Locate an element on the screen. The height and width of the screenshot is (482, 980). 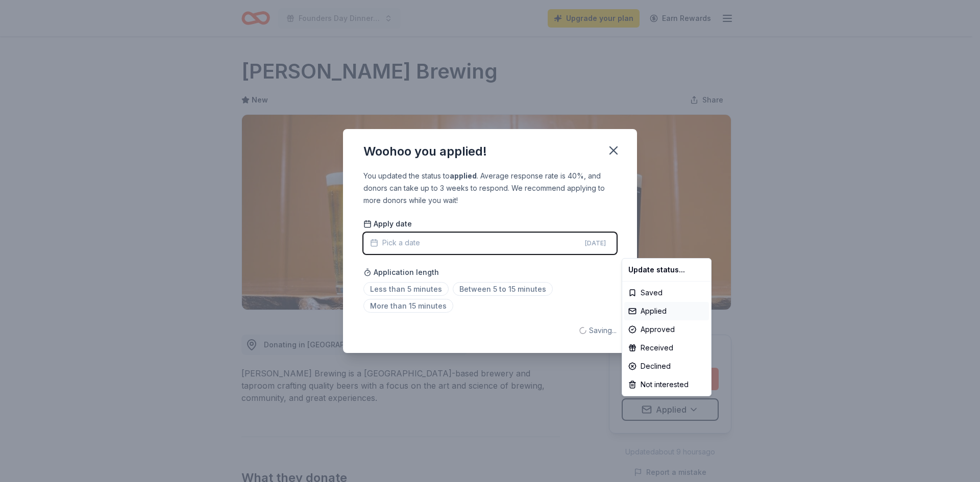
div: Not interested is located at coordinates (667, 384).